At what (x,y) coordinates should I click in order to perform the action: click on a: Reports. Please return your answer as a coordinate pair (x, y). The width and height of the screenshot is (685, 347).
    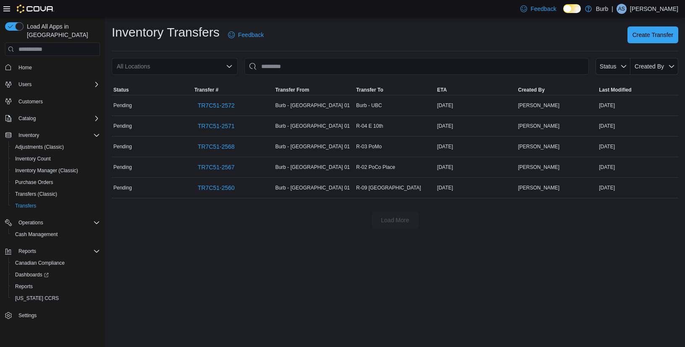
    Looking at the image, I should click on (24, 287).